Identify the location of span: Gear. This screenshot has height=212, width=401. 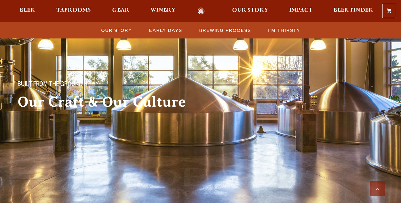
(121, 10).